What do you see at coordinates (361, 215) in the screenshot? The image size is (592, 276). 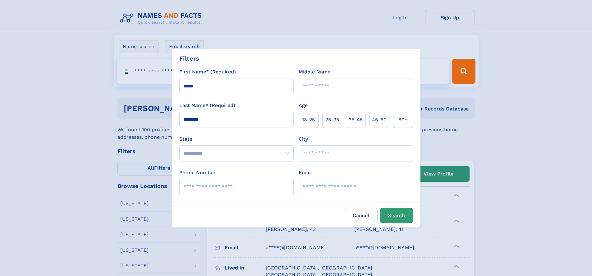 I see `label: Cancel` at bounding box center [361, 215].